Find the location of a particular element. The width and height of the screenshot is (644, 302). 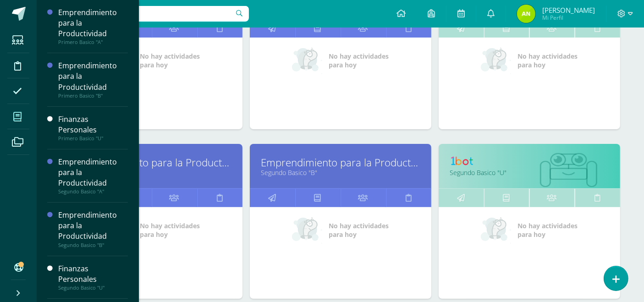

span: Mi Perfil is located at coordinates (568, 17).